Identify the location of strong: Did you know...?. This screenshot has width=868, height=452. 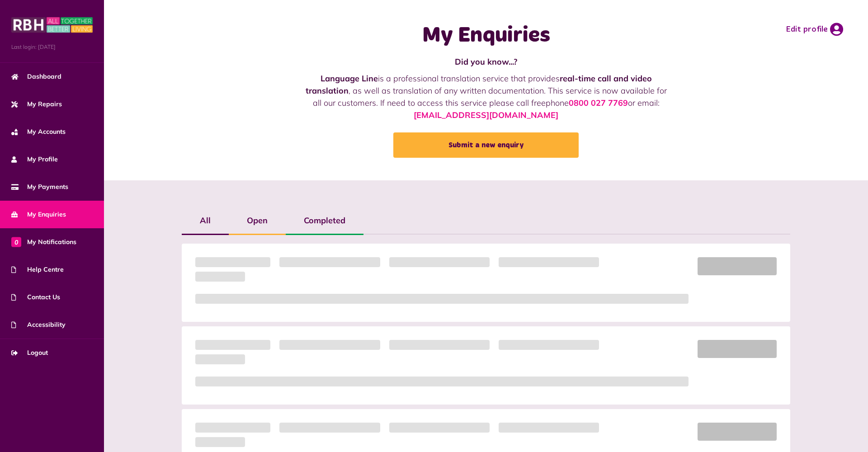
(486, 62).